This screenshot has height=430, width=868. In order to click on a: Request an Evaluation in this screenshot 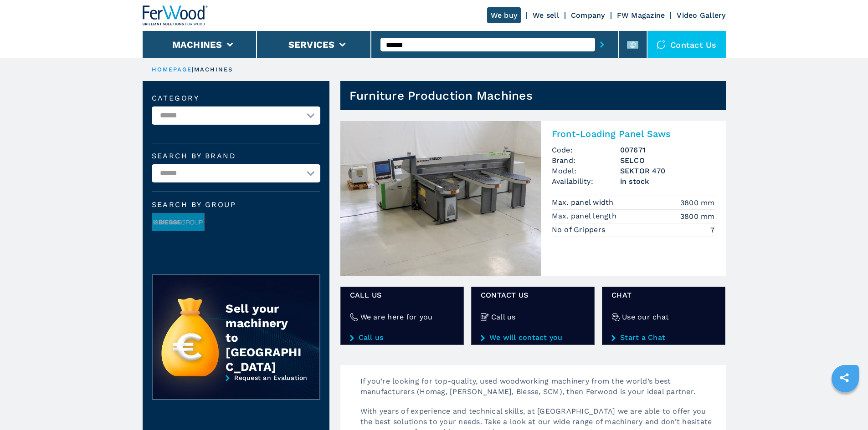, I will do `click(236, 390)`.